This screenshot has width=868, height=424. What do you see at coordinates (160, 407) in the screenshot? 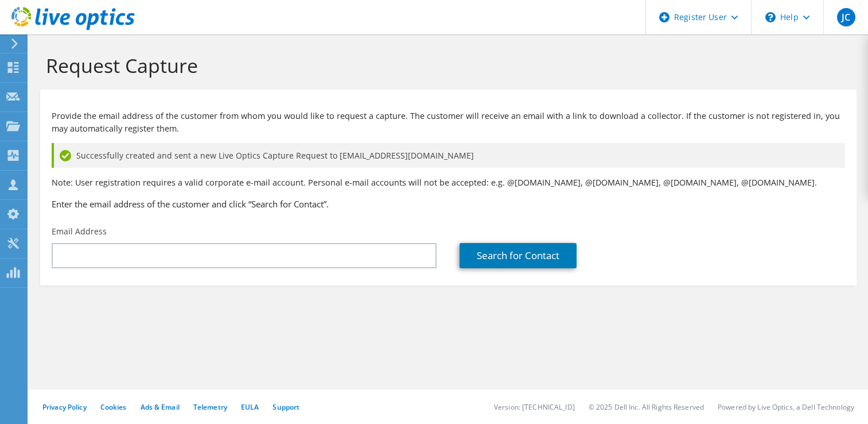
I see `a: Ads & Email` at bounding box center [160, 407].